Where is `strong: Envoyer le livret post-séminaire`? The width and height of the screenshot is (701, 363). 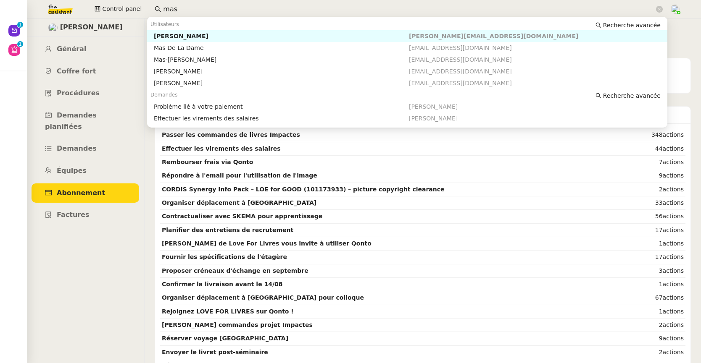 strong: Envoyer le livret post-séminaire is located at coordinates (215, 352).